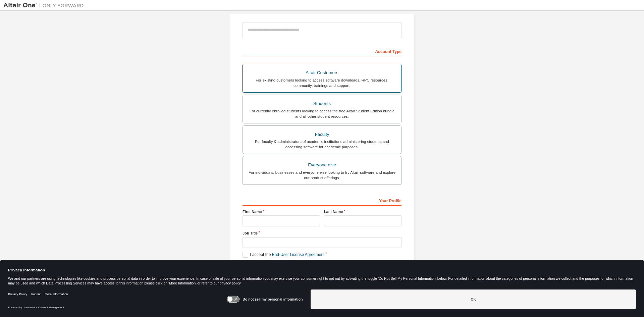 The width and height of the screenshot is (644, 317). Describe the element at coordinates (322, 83) in the screenshot. I see `div: For existing customers looking to access software downloads, HPC resources, community, trainings ...` at that location.